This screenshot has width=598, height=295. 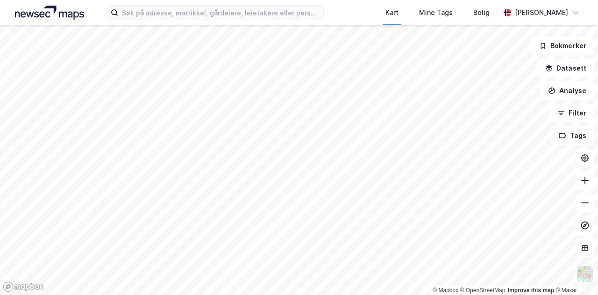 I want to click on img: logo.a4113a55bc3d86da70a041830d287a7e.svg, so click(x=50, y=13).